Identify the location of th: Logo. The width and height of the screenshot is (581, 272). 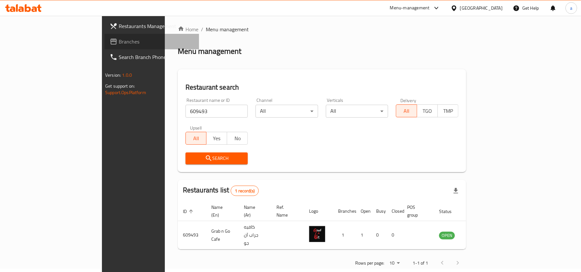
(319, 211).